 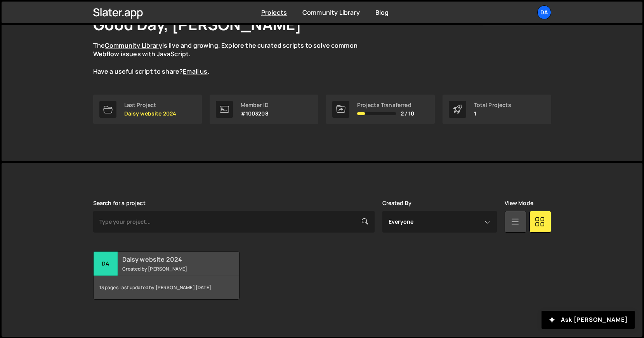 I want to click on div: Last Project, so click(x=150, y=105).